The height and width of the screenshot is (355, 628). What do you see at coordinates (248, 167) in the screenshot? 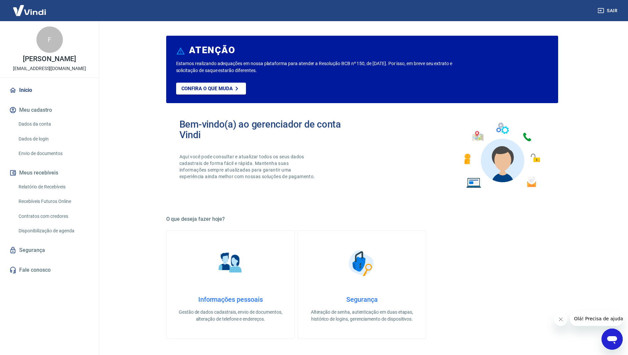
I see `p: Aqui você pode consultar e atualizar todos os seus dados cadastrais de forma fácil e rápida. Mant...` at bounding box center [248, 167].